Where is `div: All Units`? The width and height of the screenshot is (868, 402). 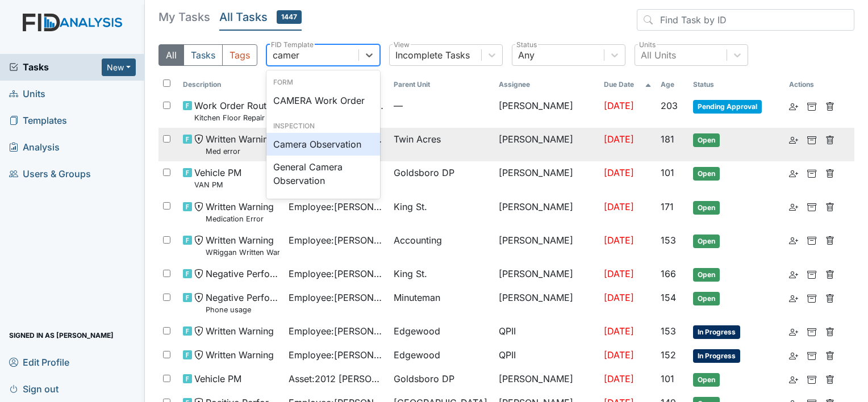 div: All Units is located at coordinates (659, 55).